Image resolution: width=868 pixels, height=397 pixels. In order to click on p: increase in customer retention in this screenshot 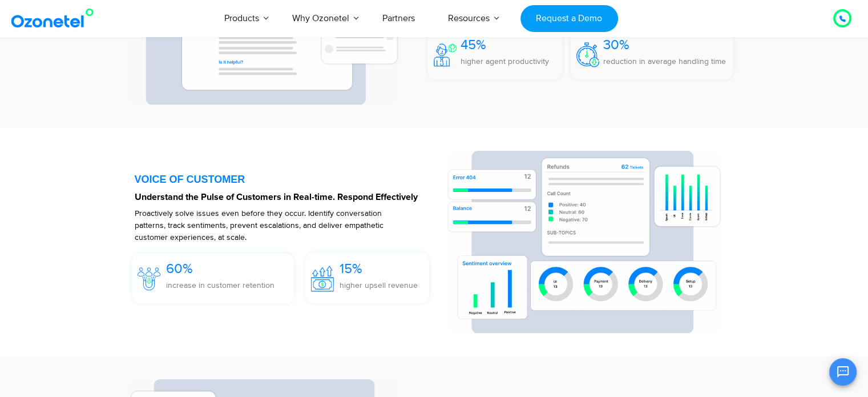, I will do `click(220, 285)`.